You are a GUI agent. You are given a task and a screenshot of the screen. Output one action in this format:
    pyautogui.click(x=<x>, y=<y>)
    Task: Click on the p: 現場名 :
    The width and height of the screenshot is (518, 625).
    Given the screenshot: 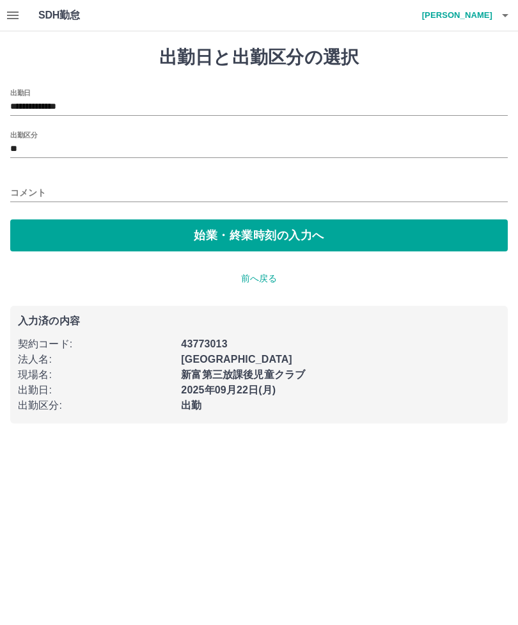 What is the action you would take?
    pyautogui.click(x=95, y=375)
    